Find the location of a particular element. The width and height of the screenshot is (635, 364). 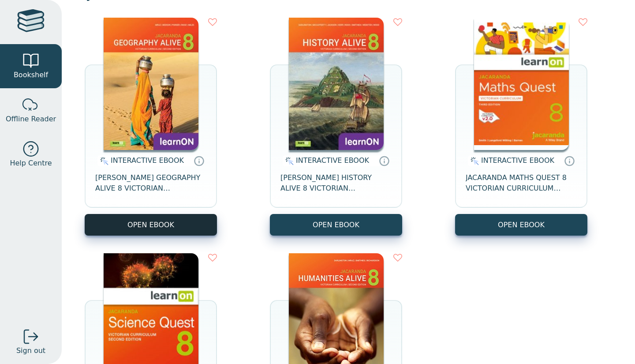

img: 5407fe0c-7f91-e911-a97e-0272d098c78b.jpg is located at coordinates (151, 84).